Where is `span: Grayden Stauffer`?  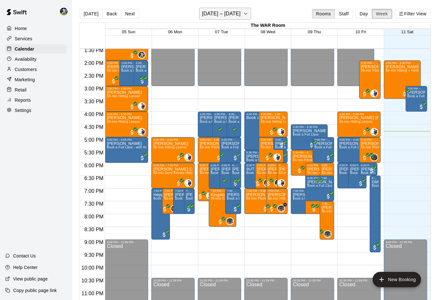 span: Grayden Stauffer is located at coordinates (375, 158).